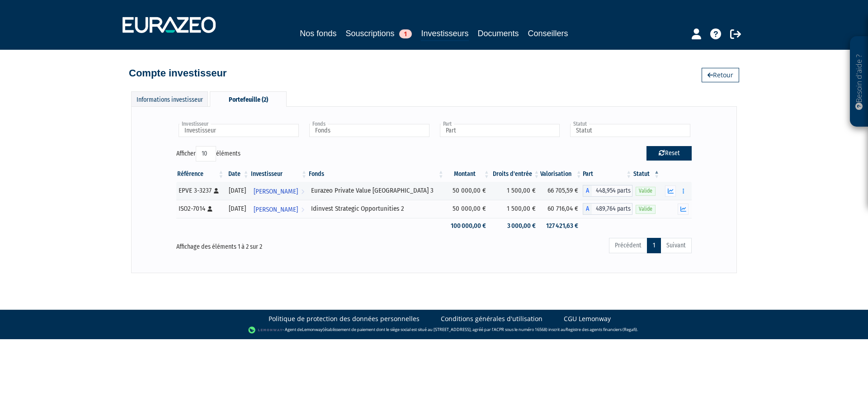 The width and height of the screenshot is (868, 412). Describe the element at coordinates (237, 174) in the screenshot. I see `th: Date: activer pour trier la colonne par ordre croissant` at that location.